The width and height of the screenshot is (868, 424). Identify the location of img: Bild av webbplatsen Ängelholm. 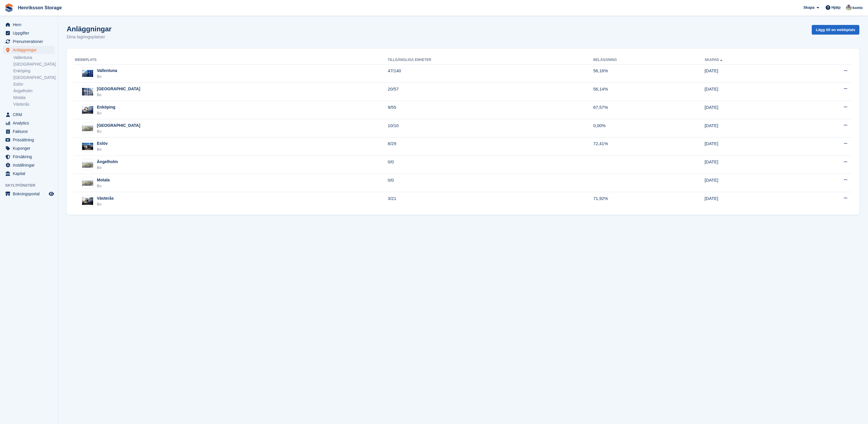
(88, 164).